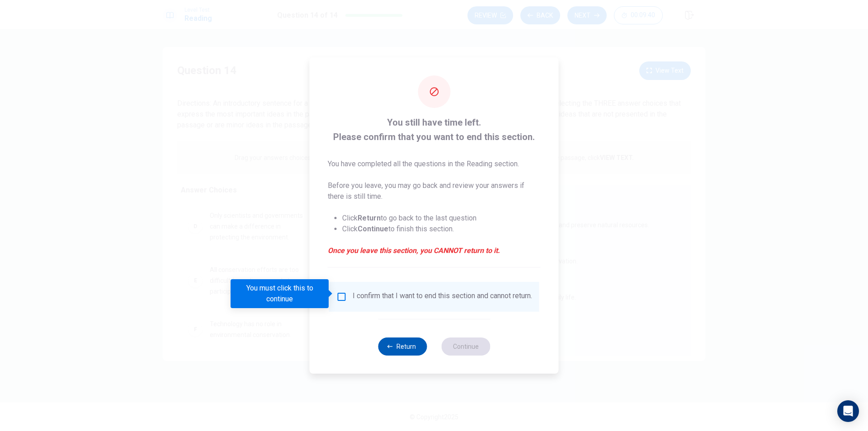 Image resolution: width=868 pixels, height=431 pixels. What do you see at coordinates (442, 297) in the screenshot?
I see `div: I confirm that I want to end this section and cannot return.` at bounding box center [442, 297].